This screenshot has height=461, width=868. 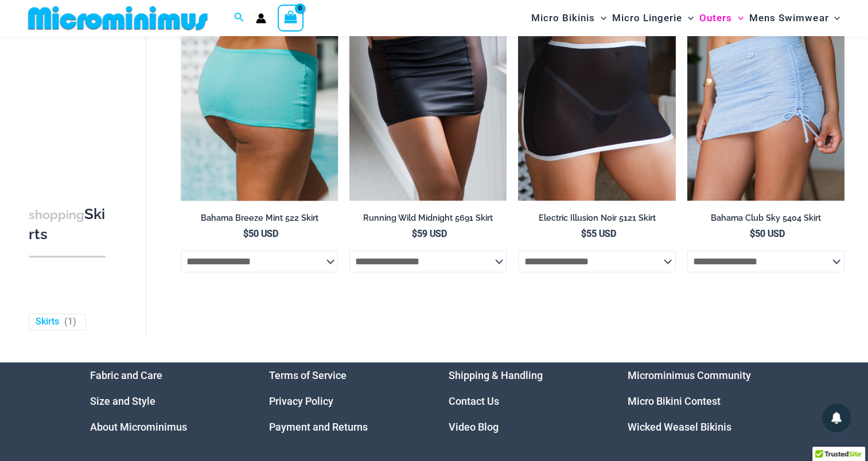 What do you see at coordinates (261, 18) in the screenshot?
I see `a: Account icon link` at bounding box center [261, 18].